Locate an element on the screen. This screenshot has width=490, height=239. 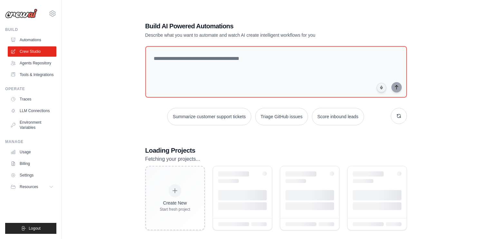
a: Agents Repository is located at coordinates (32, 63).